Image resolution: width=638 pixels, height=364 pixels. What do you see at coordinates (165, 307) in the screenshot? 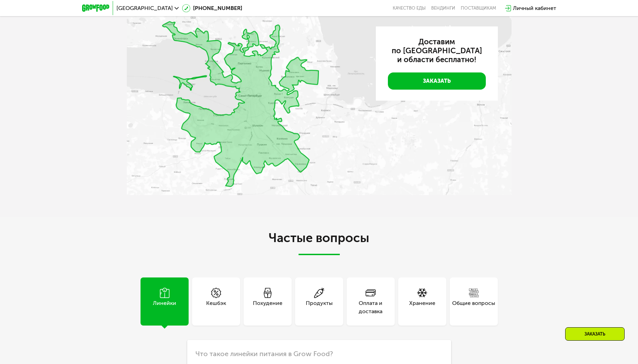
I see `div: Линейки` at bounding box center [165, 307].